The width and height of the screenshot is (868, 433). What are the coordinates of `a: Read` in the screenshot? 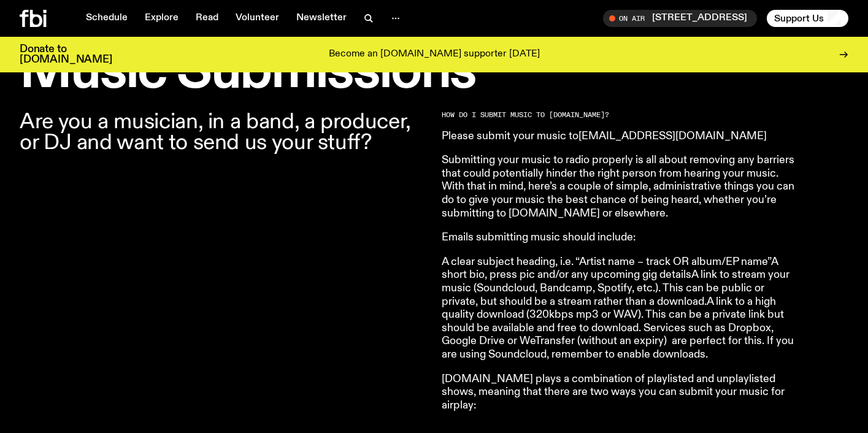 It's located at (206, 19).